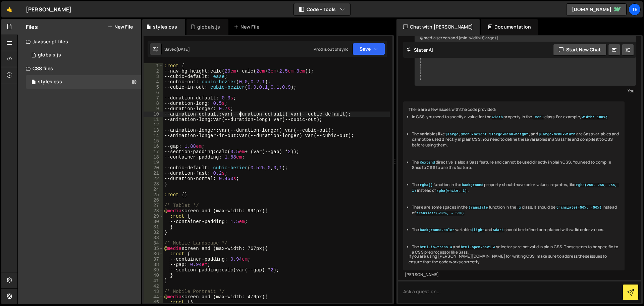 The height and width of the screenshot is (306, 644). What do you see at coordinates (79, 68) in the screenshot?
I see `div: CSS files` at bounding box center [79, 68].